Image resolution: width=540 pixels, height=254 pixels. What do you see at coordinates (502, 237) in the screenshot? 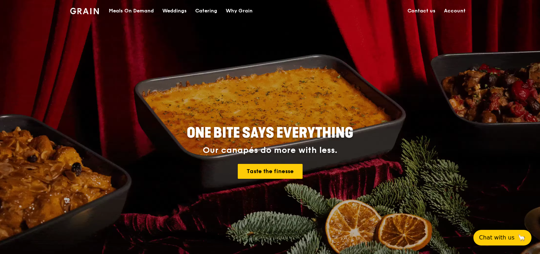
I see `button: Chat with us🦙` at bounding box center [502, 237].